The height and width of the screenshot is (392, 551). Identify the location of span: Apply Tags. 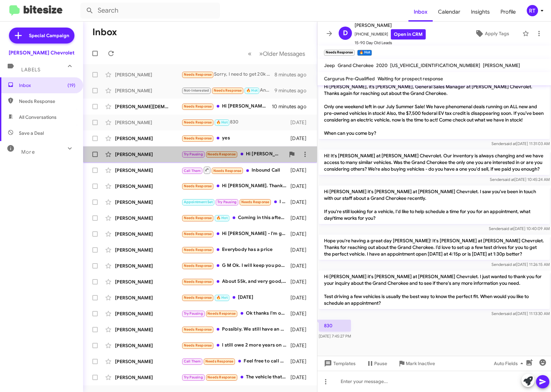
(496, 33).